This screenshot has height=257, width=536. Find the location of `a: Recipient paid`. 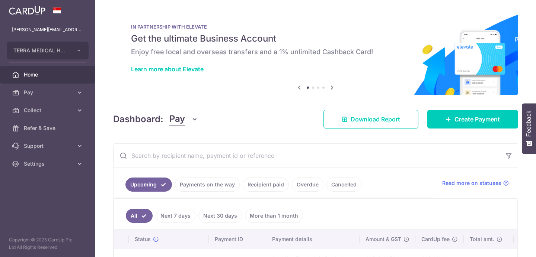

a: Recipient paid is located at coordinates (266, 185).